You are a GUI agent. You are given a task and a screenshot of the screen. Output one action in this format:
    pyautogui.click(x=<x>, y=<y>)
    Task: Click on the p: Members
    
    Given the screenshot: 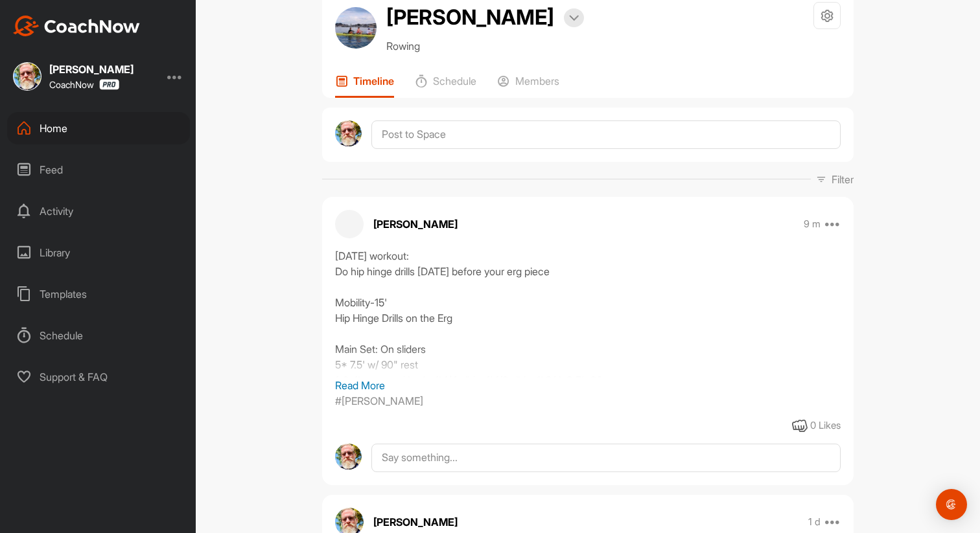 What is the action you would take?
    pyautogui.click(x=537, y=81)
    